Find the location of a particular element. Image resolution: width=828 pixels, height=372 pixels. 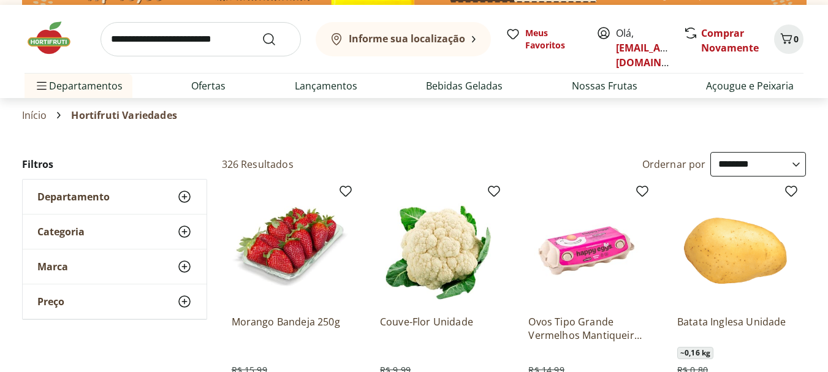

a: Couve-Flor Unidade is located at coordinates (438, 328).